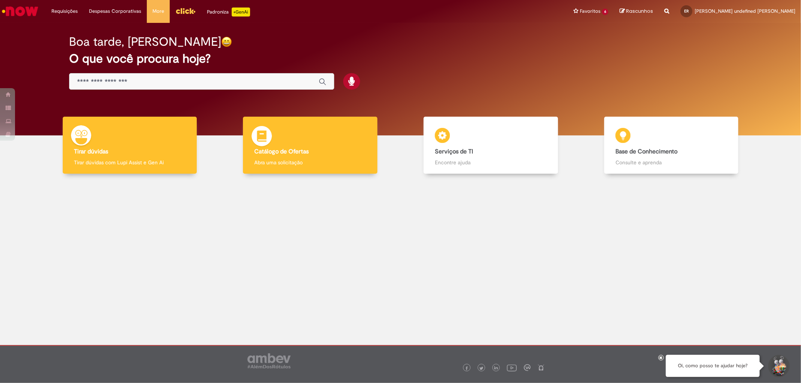 The width and height of the screenshot is (801, 383). I want to click on p: Consulte e aprenda, so click(671, 163).